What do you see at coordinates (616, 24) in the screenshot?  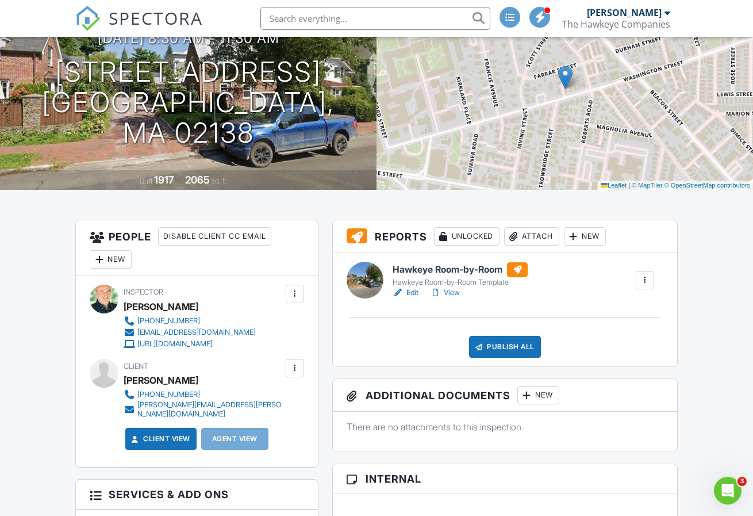 I see `div: The Hawkeye Companies` at bounding box center [616, 24].